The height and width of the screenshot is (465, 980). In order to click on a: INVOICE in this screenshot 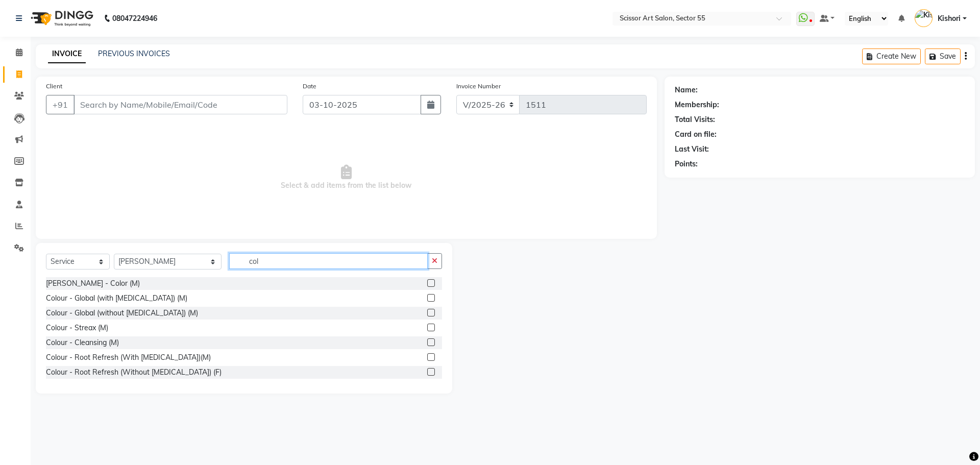, I will do `click(67, 54)`.